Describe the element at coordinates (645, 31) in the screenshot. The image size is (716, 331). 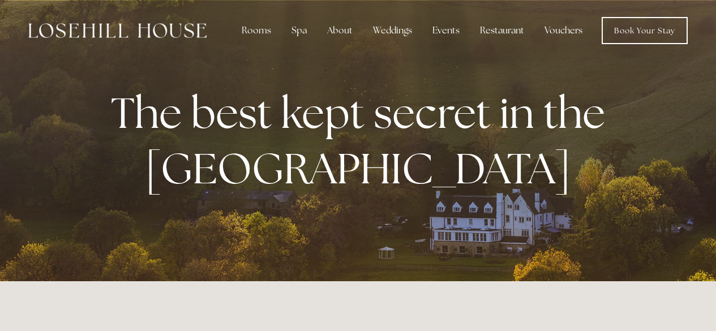
I see `a: Book Your Stay` at that location.